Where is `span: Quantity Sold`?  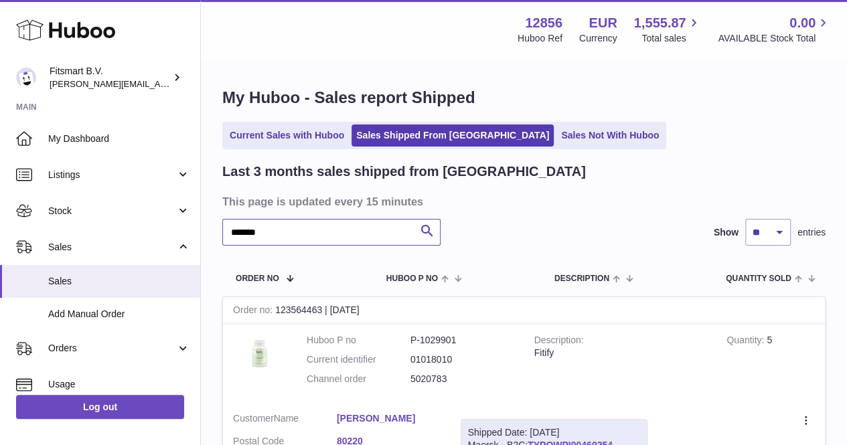
span: Quantity Sold is located at coordinates (759, 279).